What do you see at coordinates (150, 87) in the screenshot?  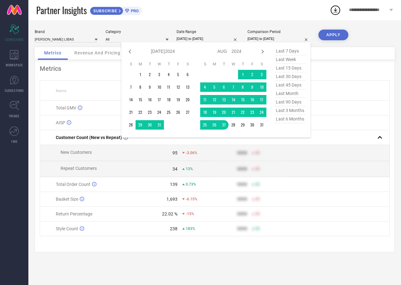 I see `td: Tue Jul 09 2024` at bounding box center [150, 87].